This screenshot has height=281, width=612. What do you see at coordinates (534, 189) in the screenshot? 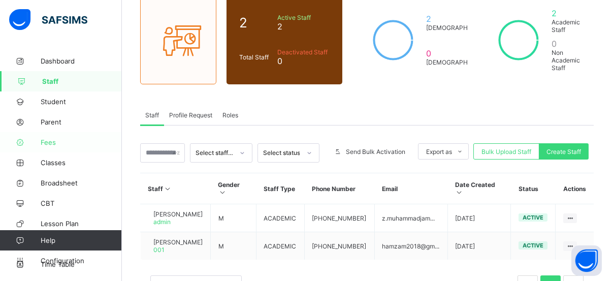
I see `th: Status` at bounding box center [534, 189].